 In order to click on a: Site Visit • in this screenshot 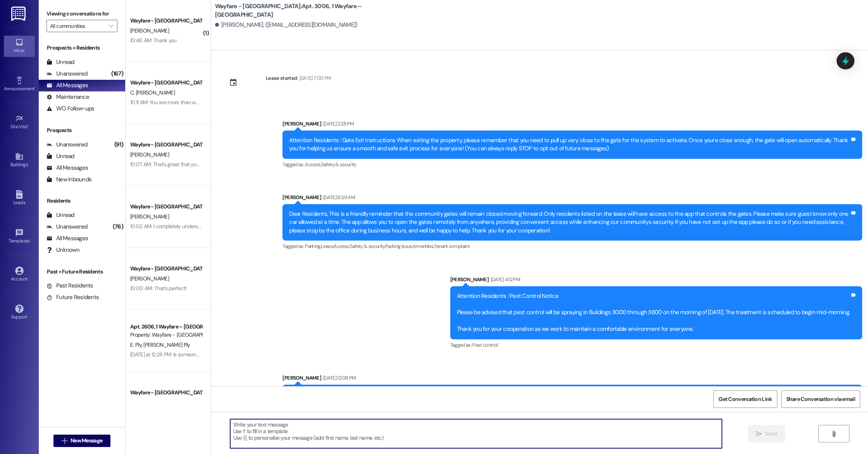, I will do `click(19, 122)`.